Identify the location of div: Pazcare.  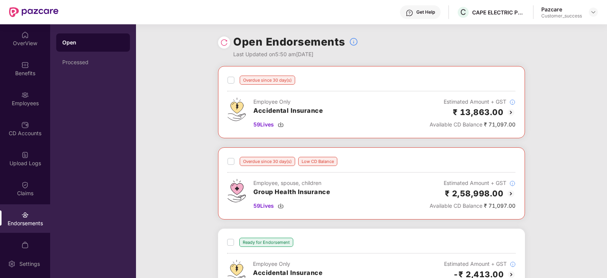
(561, 9).